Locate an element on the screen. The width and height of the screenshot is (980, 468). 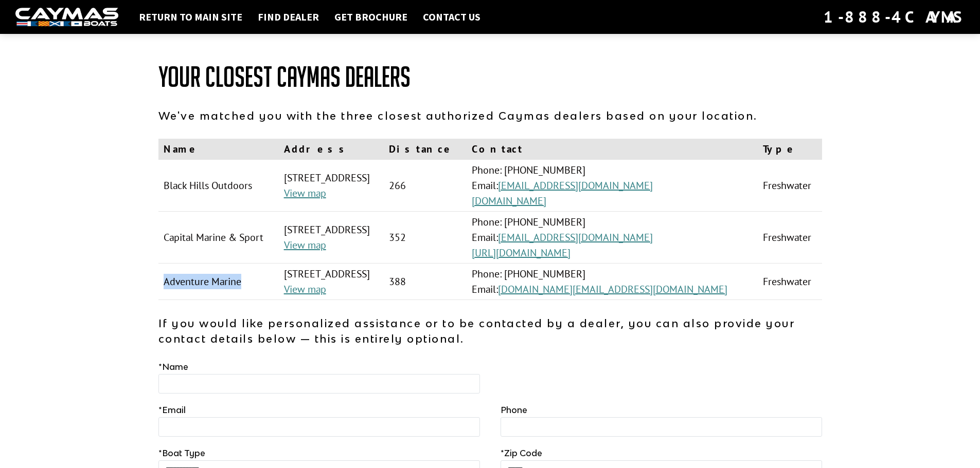
p: We've matched you with the three closest authorized Caymas dealers based on your location. is located at coordinates (490, 116).